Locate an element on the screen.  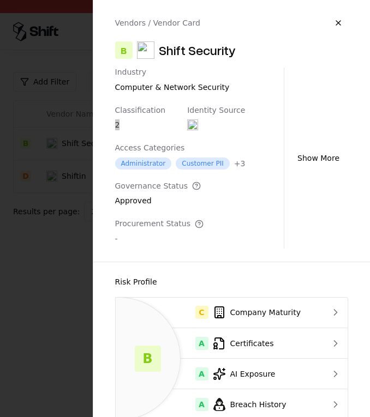
div: Vendors / Vendor Card is located at coordinates (158, 23).